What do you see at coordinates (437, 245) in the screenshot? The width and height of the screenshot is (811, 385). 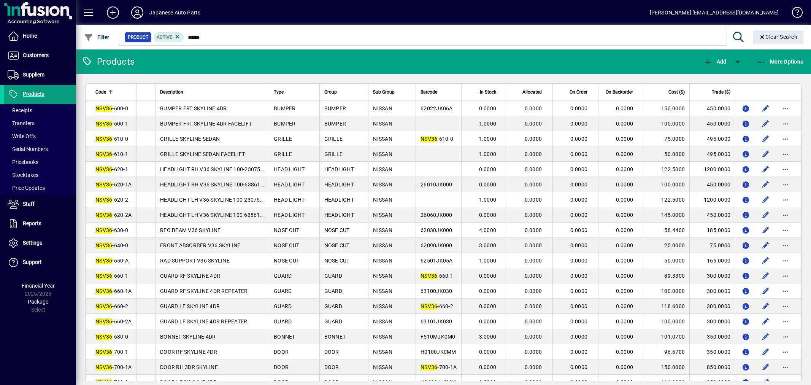 I see `span: 62090JK000` at bounding box center [437, 245].